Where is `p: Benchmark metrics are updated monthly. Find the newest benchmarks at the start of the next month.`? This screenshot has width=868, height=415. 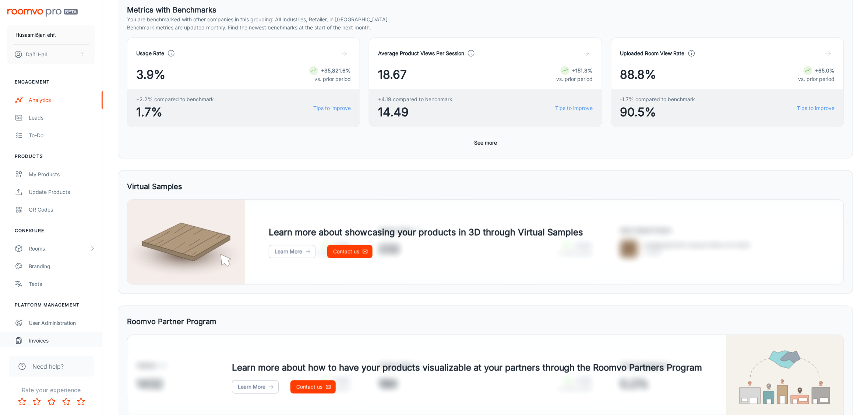 p: Benchmark metrics are updated monthly. Find the newest benchmarks at the start of the next month. is located at coordinates (485, 27).